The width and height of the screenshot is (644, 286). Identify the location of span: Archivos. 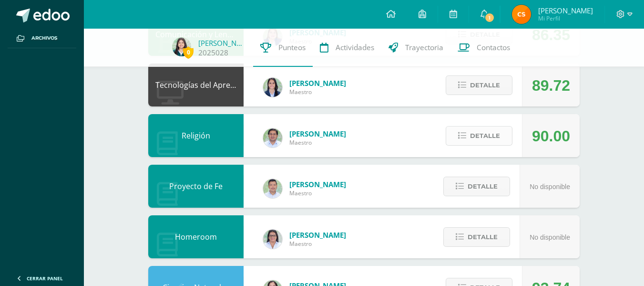
(44, 38).